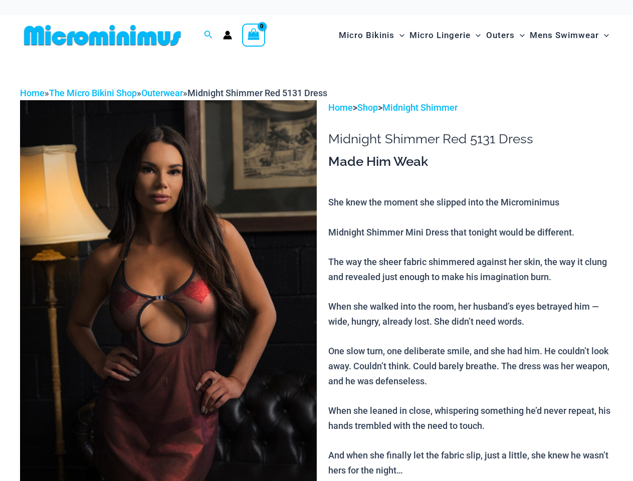 The height and width of the screenshot is (481, 633). What do you see at coordinates (500, 35) in the screenshot?
I see `span: Outers` at bounding box center [500, 35].